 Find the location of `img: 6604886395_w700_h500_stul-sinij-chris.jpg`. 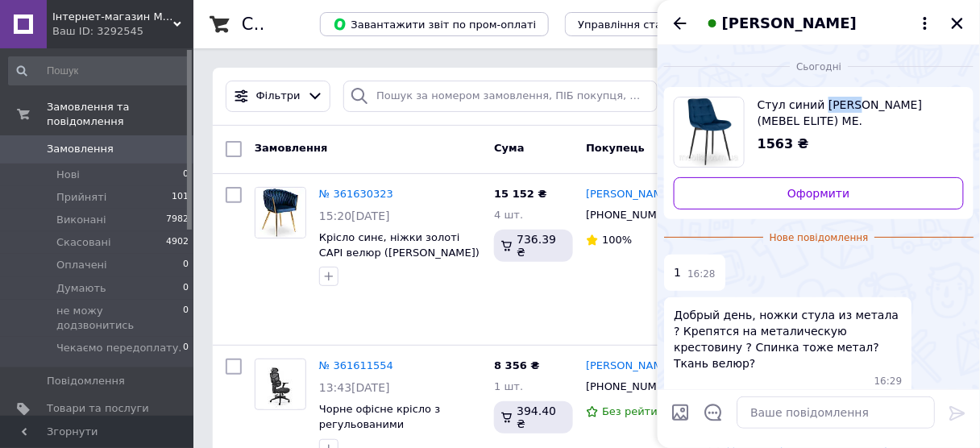

img: 6604886395_w700_h500_stul-sinij-chris.jpg is located at coordinates (709, 132).